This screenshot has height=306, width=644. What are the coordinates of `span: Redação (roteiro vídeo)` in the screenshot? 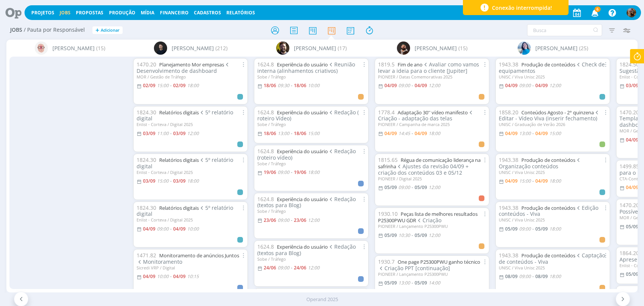 It's located at (307, 154).